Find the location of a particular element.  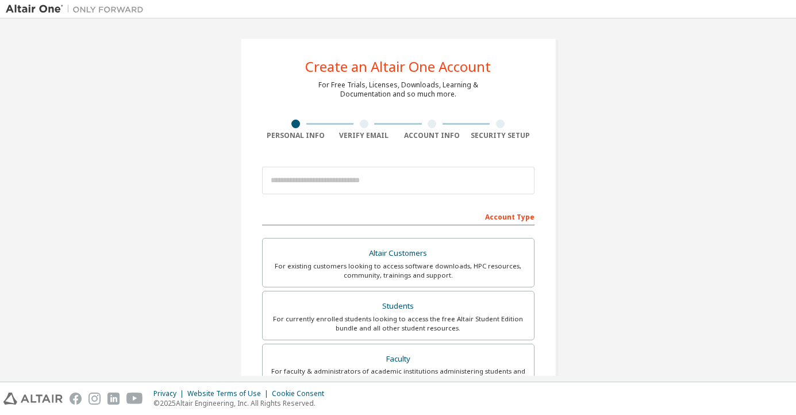

div: For existing customers looking to access software downloads, HPC resources, community, trainings ... is located at coordinates (398, 271).